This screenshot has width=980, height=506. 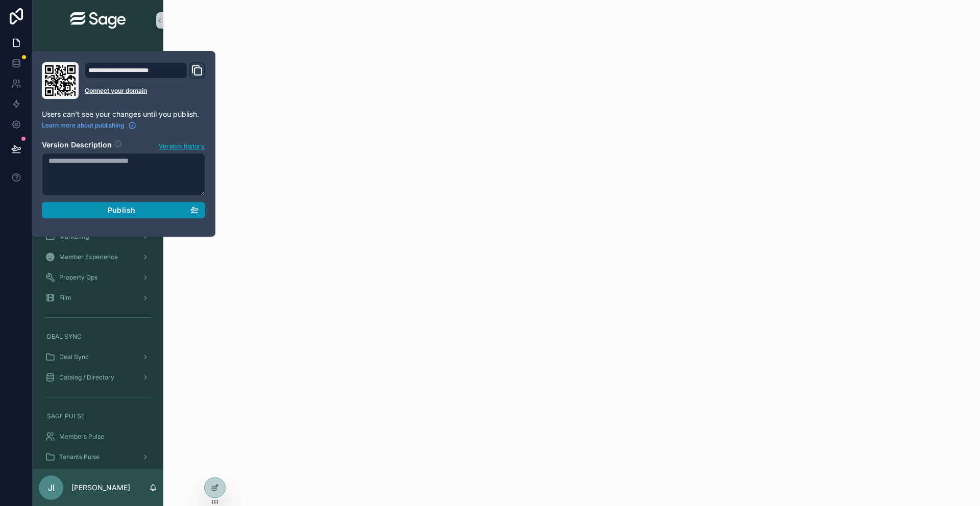 I want to click on a: Marketing, so click(x=98, y=237).